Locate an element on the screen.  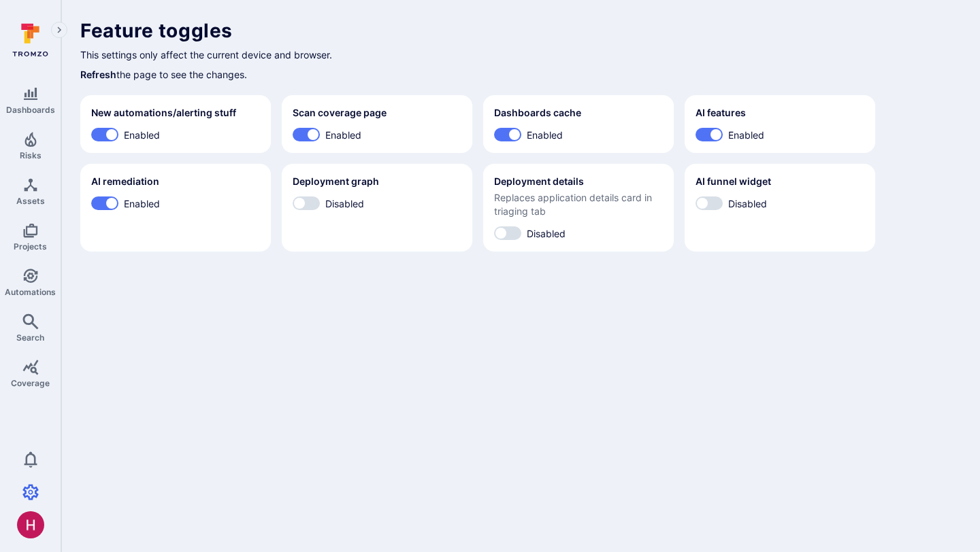
h2: Scan coverage page is located at coordinates (339, 113).